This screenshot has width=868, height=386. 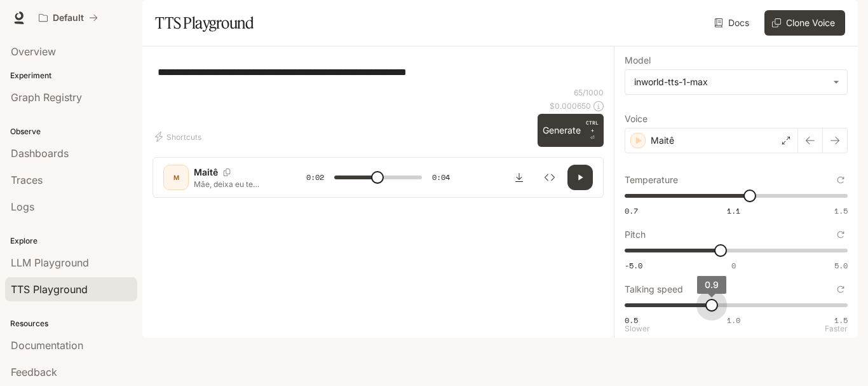 What do you see at coordinates (634, 265) in the screenshot?
I see `span: -5.0` at bounding box center [634, 265].